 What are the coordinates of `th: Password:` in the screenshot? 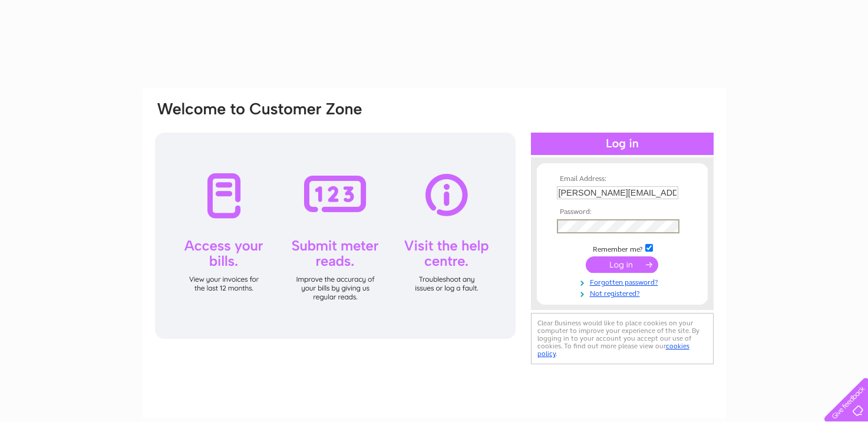 It's located at (622, 212).